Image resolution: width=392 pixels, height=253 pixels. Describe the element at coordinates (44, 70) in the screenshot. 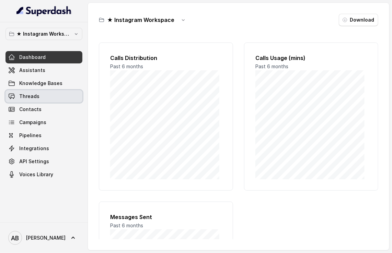

I see `a: Assistants` at that location.